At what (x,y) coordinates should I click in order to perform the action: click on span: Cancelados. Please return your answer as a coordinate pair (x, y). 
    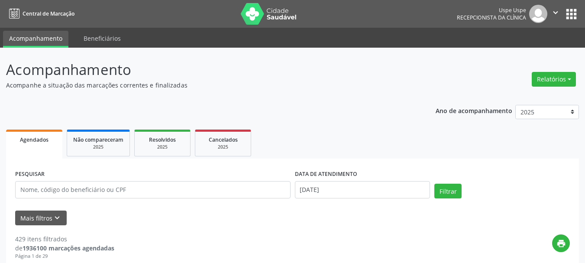
    Looking at the image, I should click on (223, 139).